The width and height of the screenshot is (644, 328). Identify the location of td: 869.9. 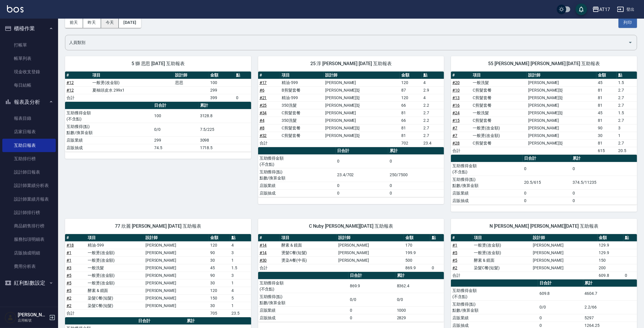
(417, 267).